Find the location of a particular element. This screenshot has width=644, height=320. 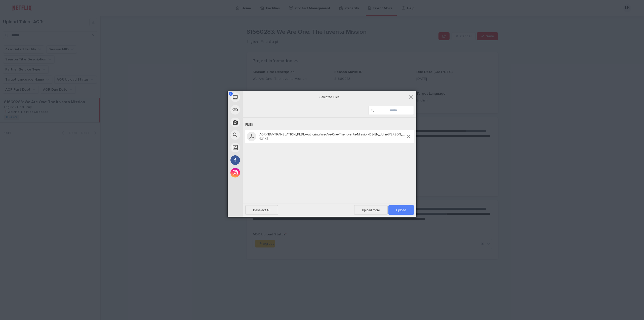

span: 921KB is located at coordinates (264, 139).